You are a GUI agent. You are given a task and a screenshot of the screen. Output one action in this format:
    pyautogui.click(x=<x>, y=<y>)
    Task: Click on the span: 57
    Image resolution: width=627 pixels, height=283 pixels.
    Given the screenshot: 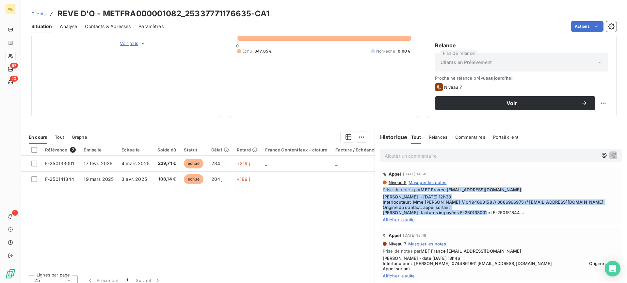 What is the action you would take?
    pyautogui.click(x=14, y=66)
    